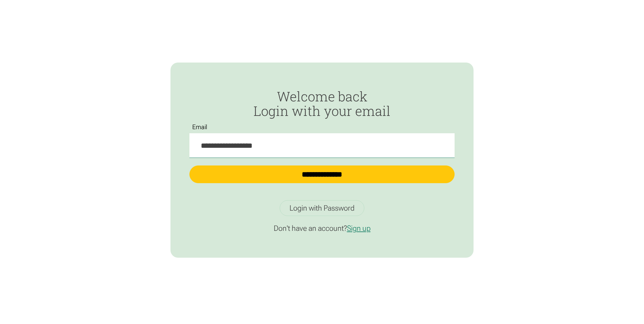  I want to click on h2: Welcome back Login with your email, so click(322, 103).